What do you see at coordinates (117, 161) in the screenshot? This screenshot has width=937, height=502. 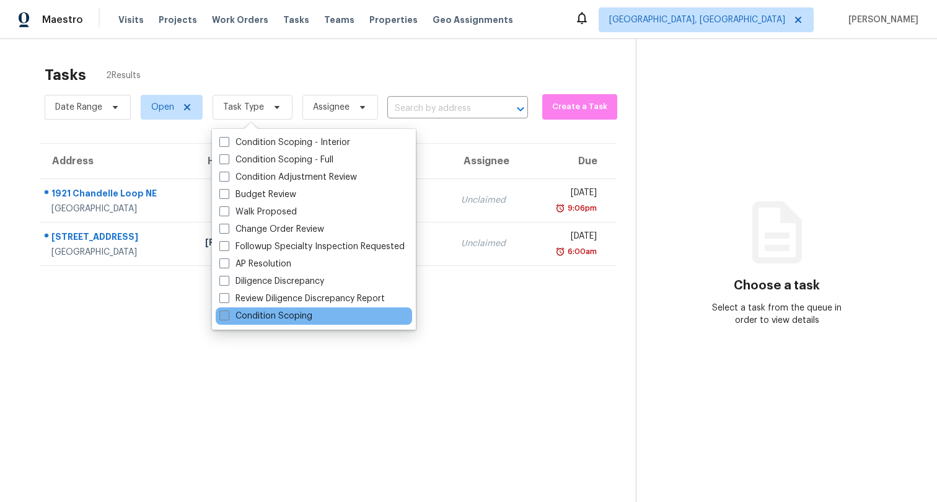 I see `th: Address` at bounding box center [117, 161].